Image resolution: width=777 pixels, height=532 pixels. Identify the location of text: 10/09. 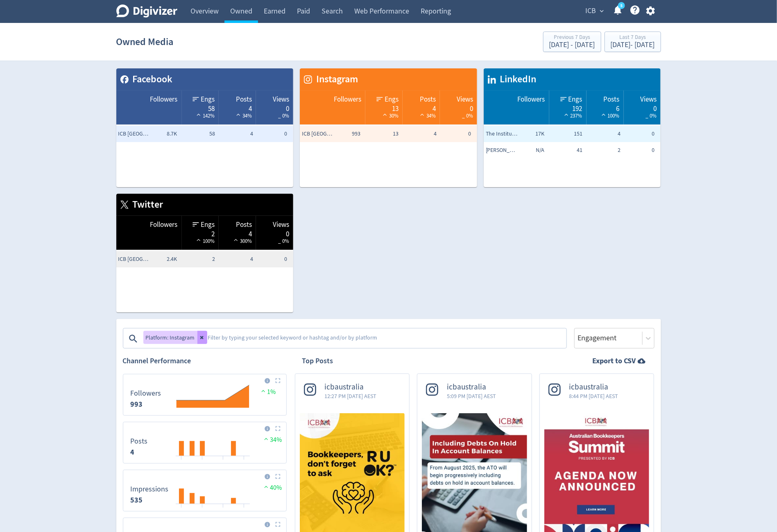
(181, 510).